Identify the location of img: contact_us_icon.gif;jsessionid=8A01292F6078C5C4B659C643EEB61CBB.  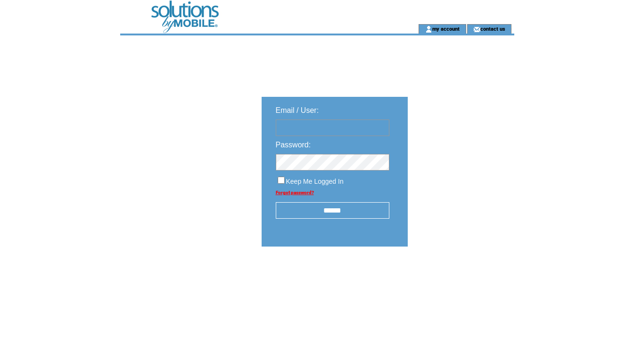
(477, 29).